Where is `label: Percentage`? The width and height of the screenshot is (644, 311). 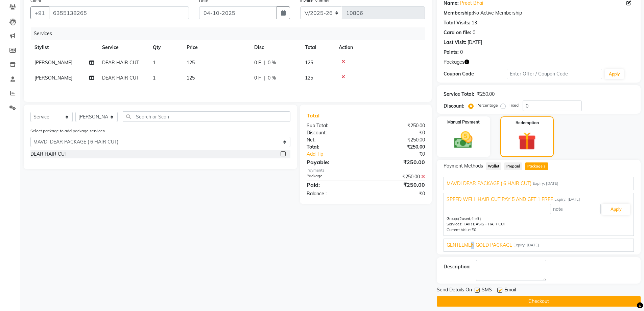 label: Percentage is located at coordinates (487, 105).